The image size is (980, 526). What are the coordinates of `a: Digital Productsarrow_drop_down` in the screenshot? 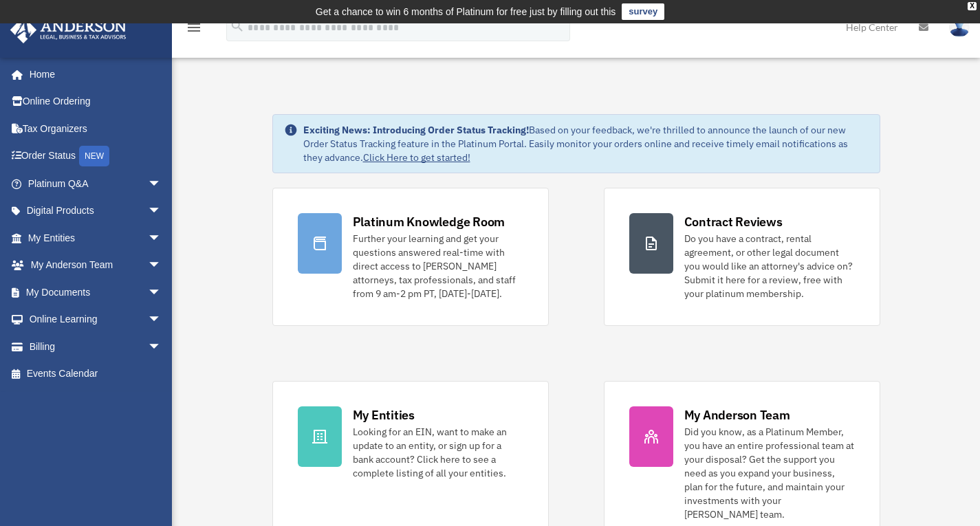 It's located at (96, 211).